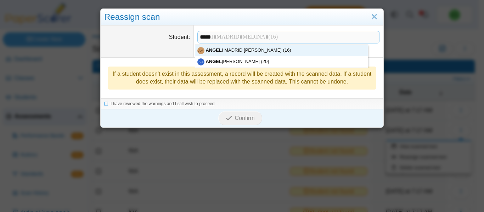 The image size is (484, 212). What do you see at coordinates (245, 118) in the screenshot?
I see `span: Confirm` at bounding box center [245, 118].